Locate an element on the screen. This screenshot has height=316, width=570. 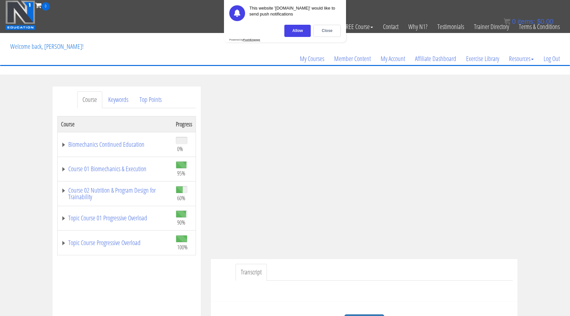
a: Log Out is located at coordinates (552, 59).